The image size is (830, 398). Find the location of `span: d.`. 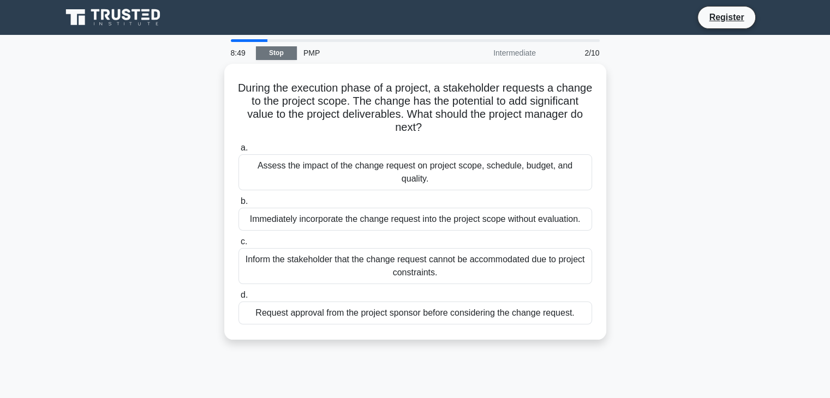

span: d. is located at coordinates (244, 295).